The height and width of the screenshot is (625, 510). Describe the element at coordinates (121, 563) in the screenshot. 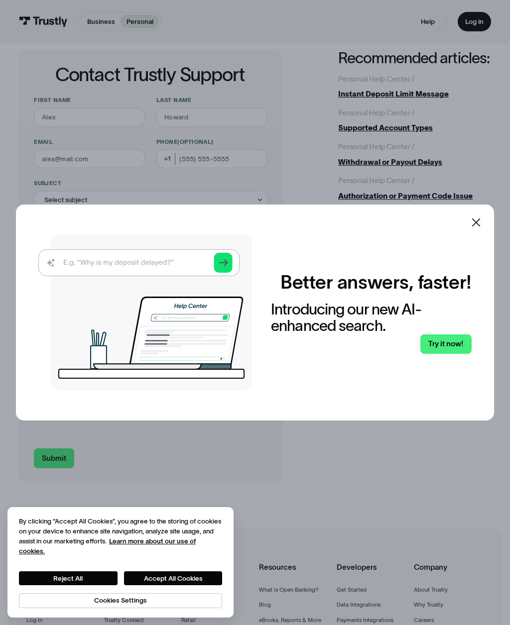

I see `div: Privacy` at that location.